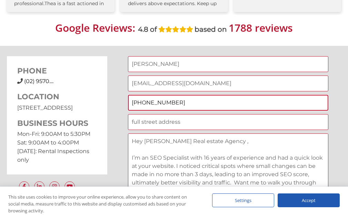 This screenshot has width=348, height=221. What do you see at coordinates (228, 83) in the screenshot?
I see `input: Email Address` at bounding box center [228, 83].